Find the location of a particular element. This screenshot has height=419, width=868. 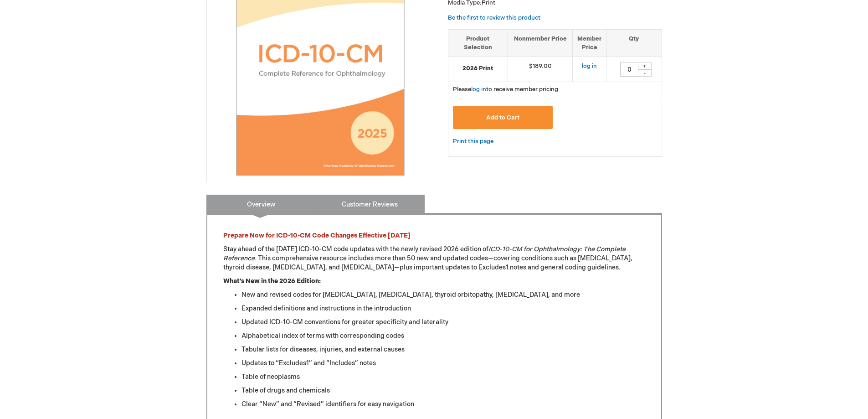

li: Table of drugs and chemicals is located at coordinates (443, 391).